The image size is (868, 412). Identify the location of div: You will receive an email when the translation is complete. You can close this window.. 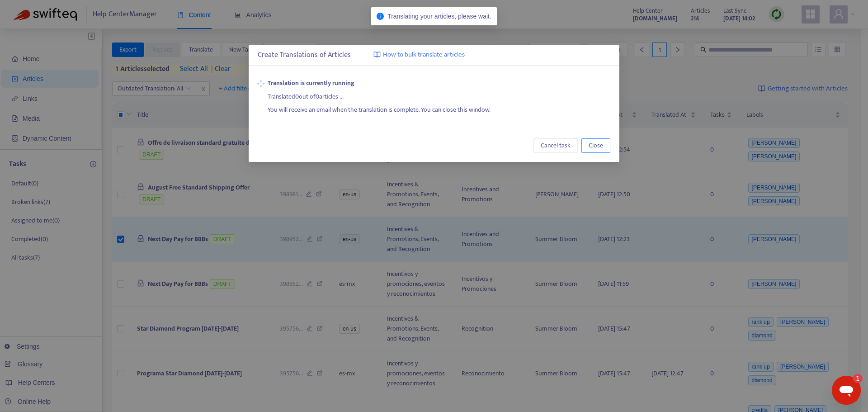
(439, 108).